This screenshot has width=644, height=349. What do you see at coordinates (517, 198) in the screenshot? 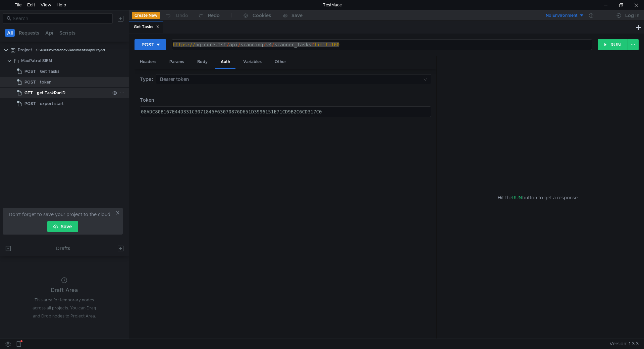
I see `span: RUN` at bounding box center [517, 198].